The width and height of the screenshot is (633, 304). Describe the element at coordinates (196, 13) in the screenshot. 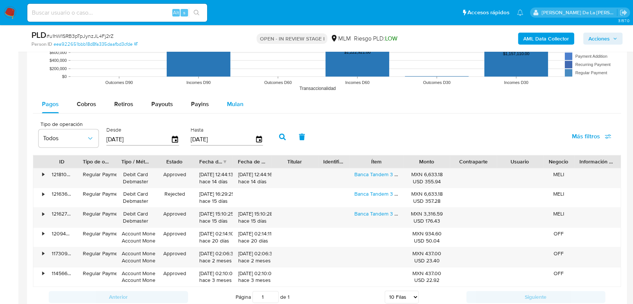

I see `button: search-icon` at that location.